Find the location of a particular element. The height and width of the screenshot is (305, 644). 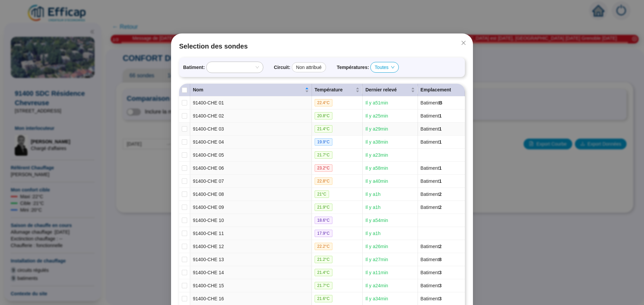

span: 8 is located at coordinates (440, 260).